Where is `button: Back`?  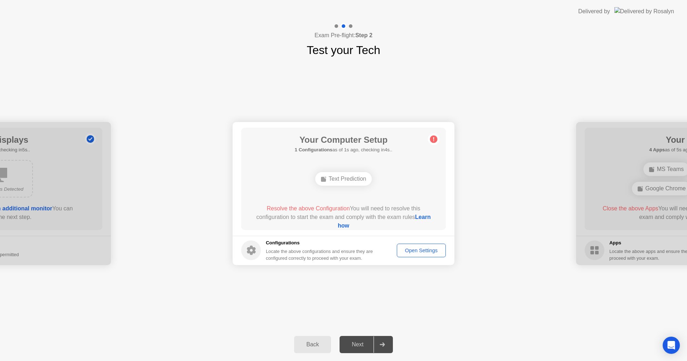 button: Back is located at coordinates (312, 345).